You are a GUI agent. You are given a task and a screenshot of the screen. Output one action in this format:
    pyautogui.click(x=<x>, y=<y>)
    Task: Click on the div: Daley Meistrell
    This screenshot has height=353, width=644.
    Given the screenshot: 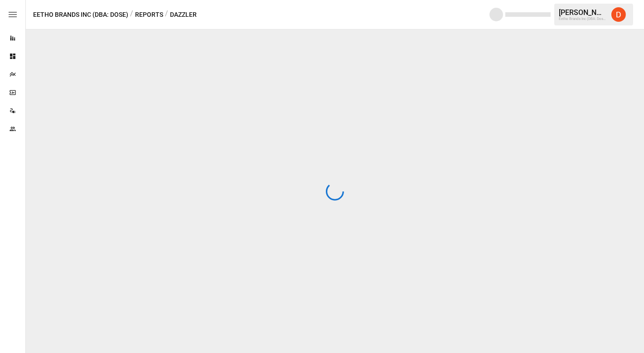 What is the action you would take?
    pyautogui.click(x=619, y=14)
    